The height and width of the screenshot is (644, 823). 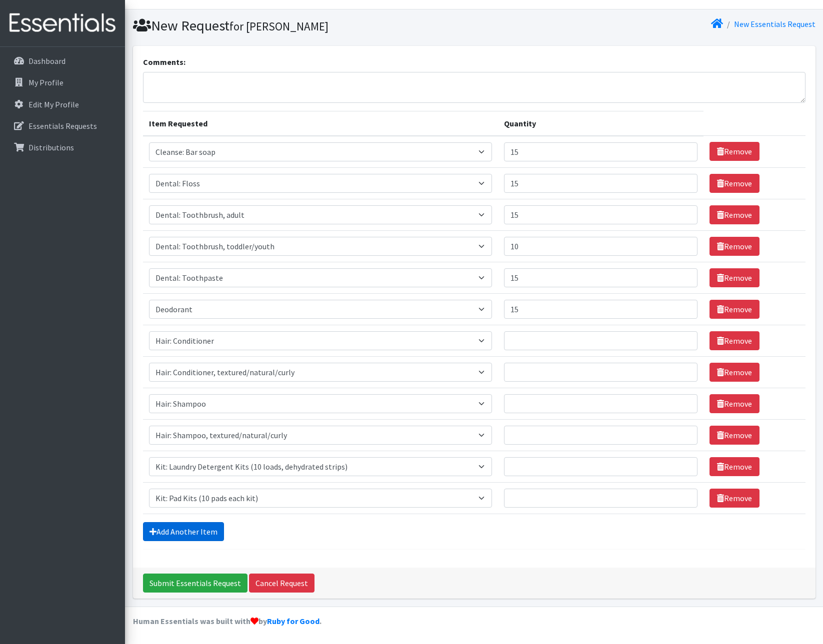 What do you see at coordinates (601, 124) in the screenshot?
I see `th: Quantity` at bounding box center [601, 124].